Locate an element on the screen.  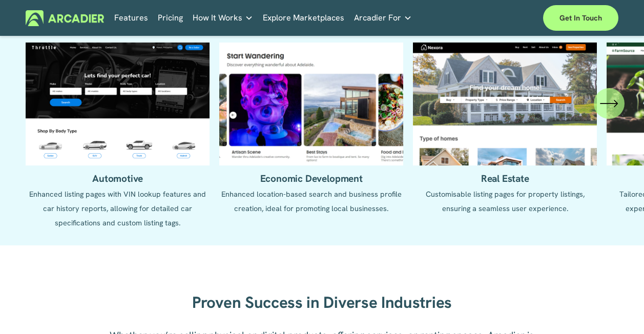
a: Features is located at coordinates (131, 18).